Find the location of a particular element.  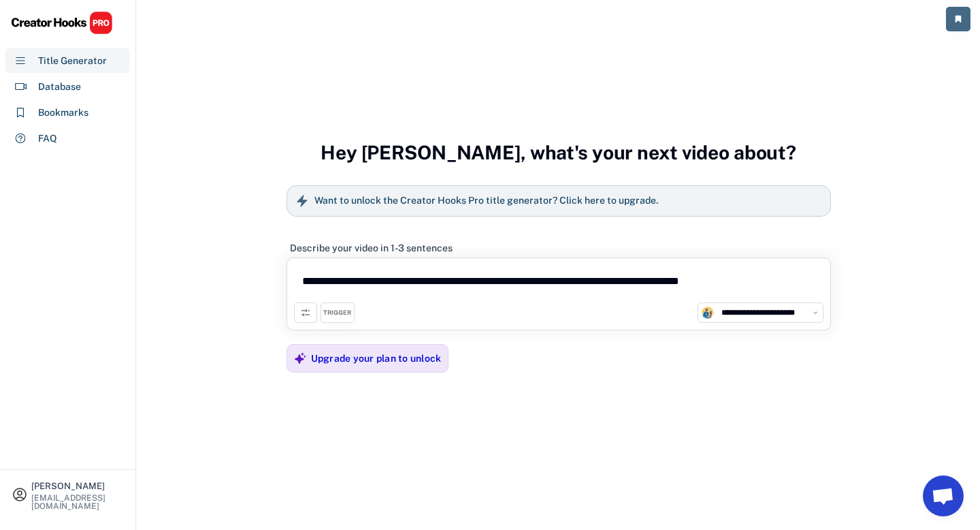

div: Bookmarks is located at coordinates (63, 112).